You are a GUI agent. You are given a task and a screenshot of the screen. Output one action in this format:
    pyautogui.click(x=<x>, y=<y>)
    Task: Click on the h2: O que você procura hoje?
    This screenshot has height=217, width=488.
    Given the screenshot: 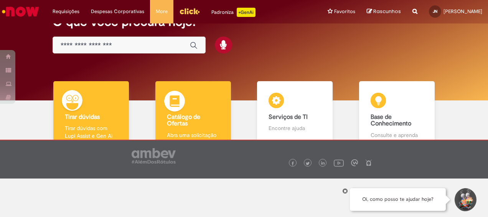 What is the action you would take?
    pyautogui.click(x=244, y=22)
    